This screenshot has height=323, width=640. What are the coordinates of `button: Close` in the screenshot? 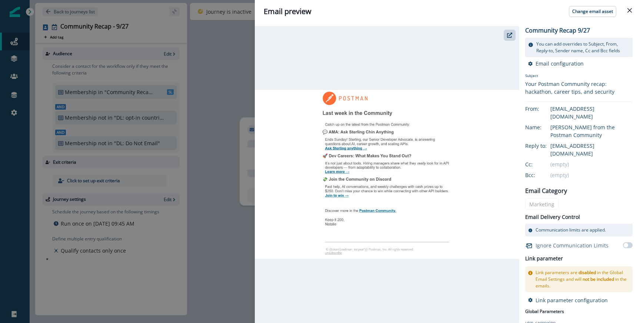 It's located at (629, 10).